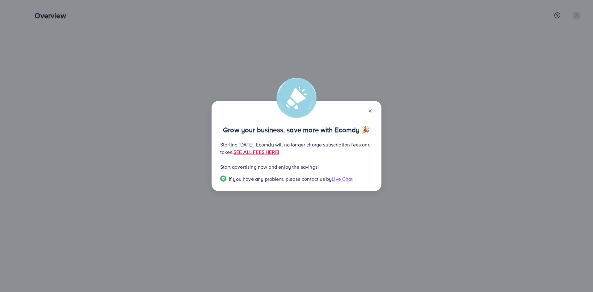 This screenshot has width=593, height=292. I want to click on a: SEE ALL FEES HERE!, so click(256, 152).